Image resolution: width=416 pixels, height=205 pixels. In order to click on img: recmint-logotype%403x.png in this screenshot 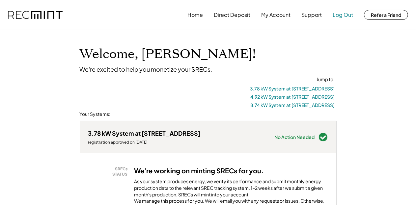, I will do `click(35, 15)`.